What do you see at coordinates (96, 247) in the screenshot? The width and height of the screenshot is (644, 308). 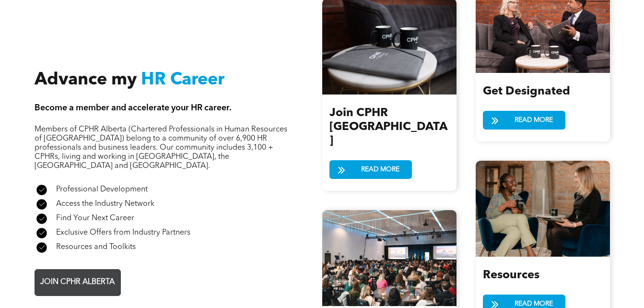 I see `span: Resources and Toolkits` at bounding box center [96, 247].